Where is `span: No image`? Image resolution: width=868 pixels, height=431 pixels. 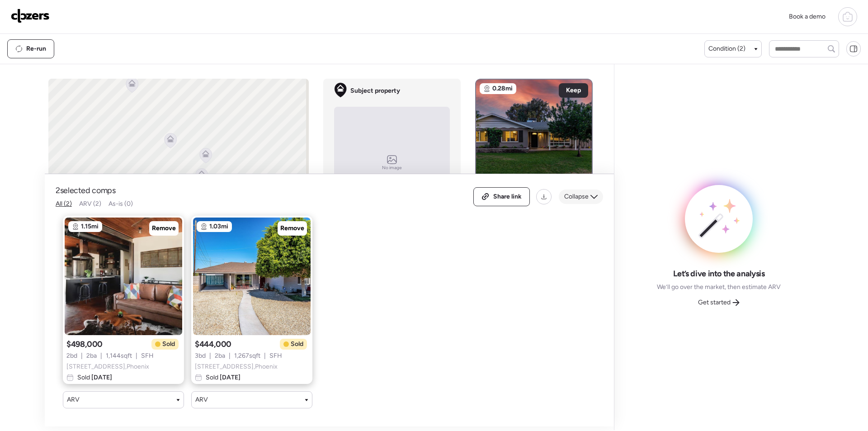
span: No image is located at coordinates (392, 168).